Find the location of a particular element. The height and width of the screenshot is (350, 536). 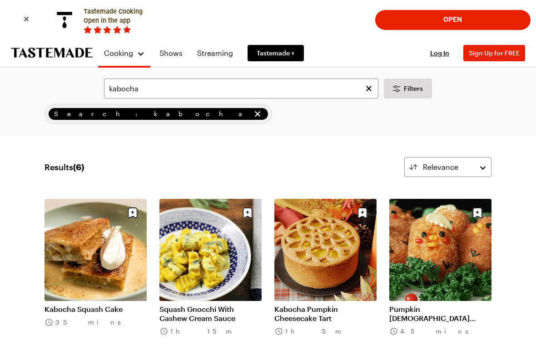

span: Tastemade Cooking is located at coordinates (113, 11).